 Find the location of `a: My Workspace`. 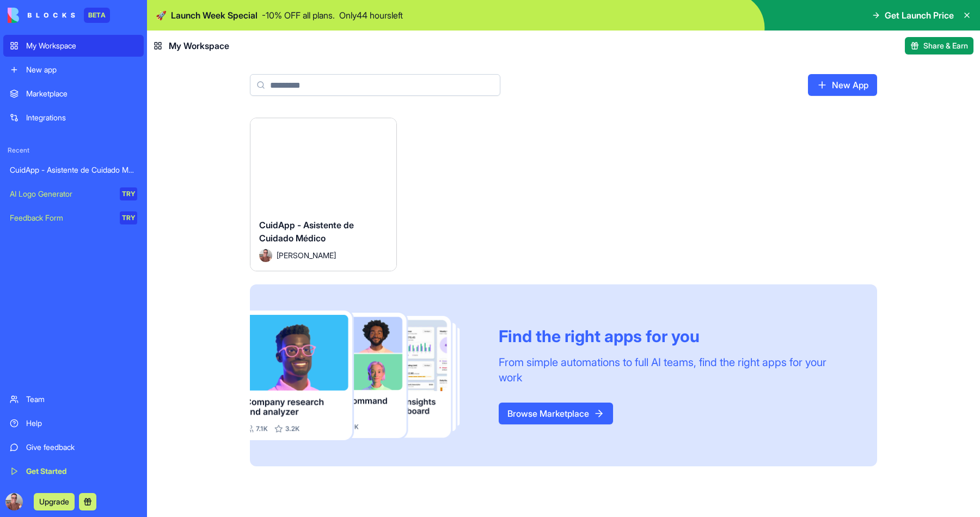

a: My Workspace is located at coordinates (74, 46).